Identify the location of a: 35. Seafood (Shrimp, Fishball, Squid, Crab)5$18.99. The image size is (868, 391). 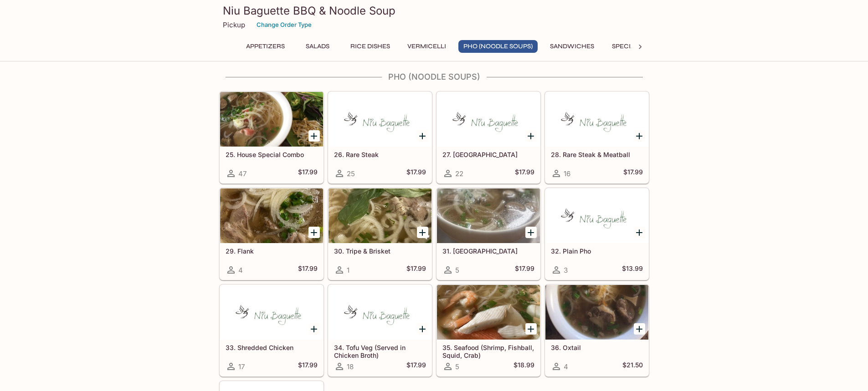
(489, 330).